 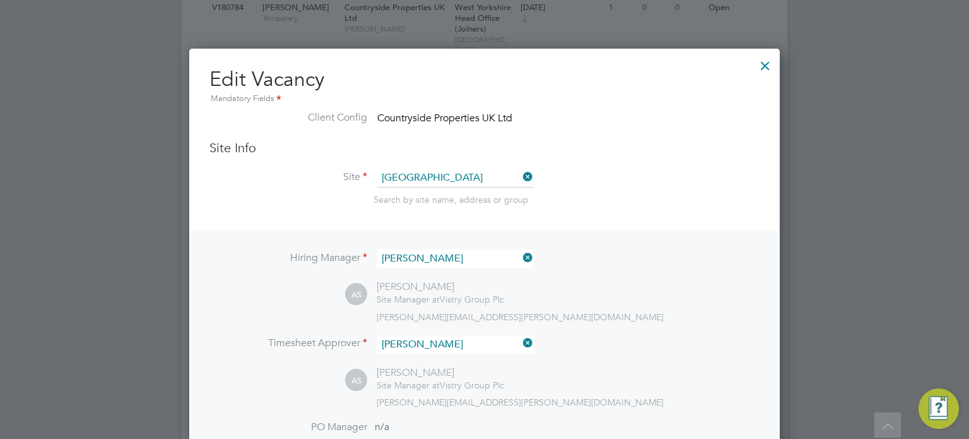 What do you see at coordinates (939, 408) in the screenshot?
I see `button: Engage Resource Center` at bounding box center [939, 408].